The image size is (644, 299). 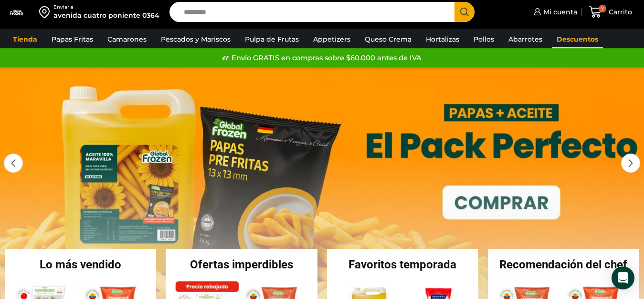 I want to click on a: Tienda, so click(x=25, y=40).